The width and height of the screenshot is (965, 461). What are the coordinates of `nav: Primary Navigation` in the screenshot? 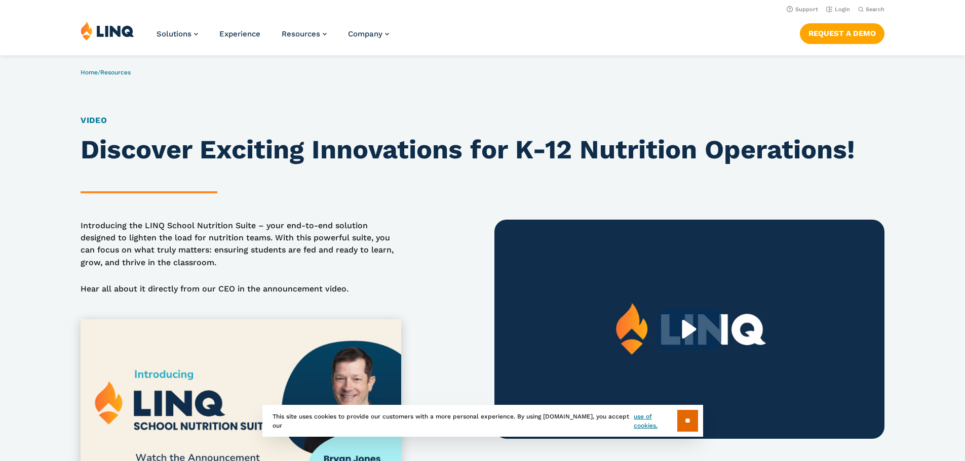 It's located at (273, 38).